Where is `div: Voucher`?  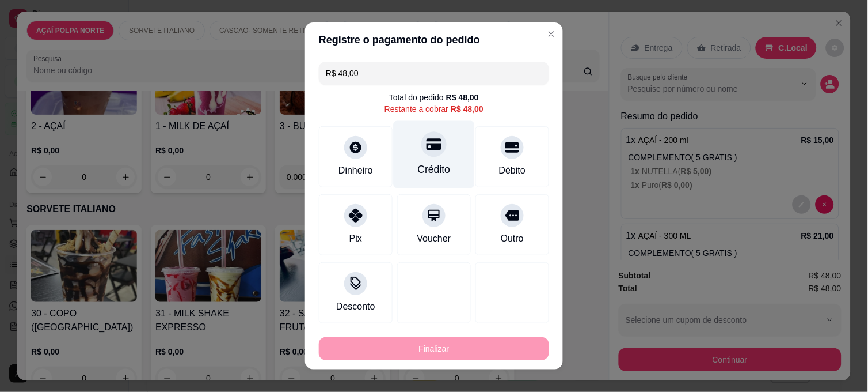
div: Voucher is located at coordinates (434, 238).